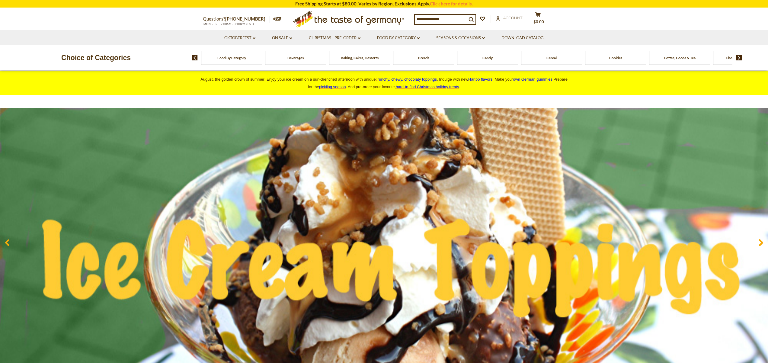 This screenshot has width=768, height=363. I want to click on span: runchy, chewy, chocolaty toppings, so click(407, 79).